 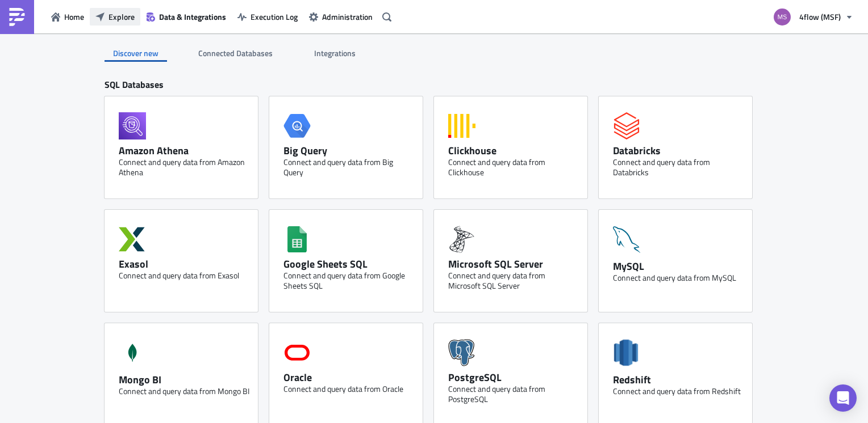 What do you see at coordinates (513, 395) in the screenshot?
I see `div: Connect and query data from PostgreSQL` at bounding box center [513, 395].